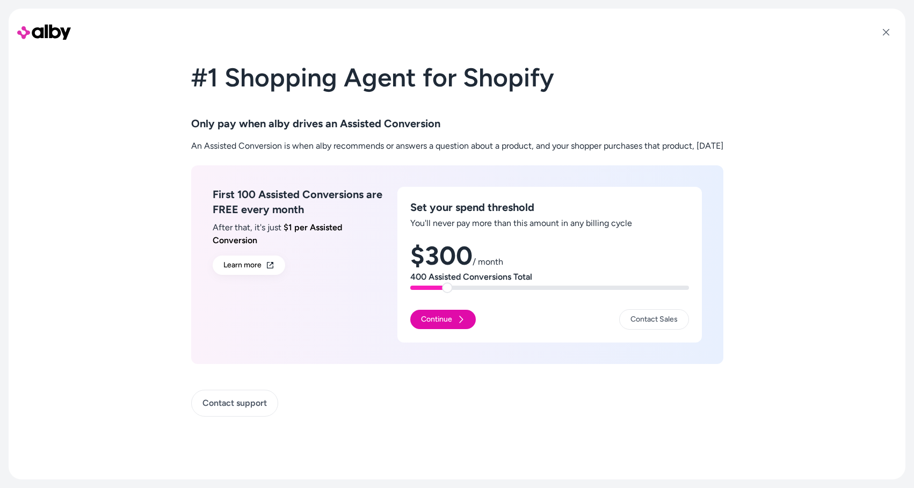  I want to click on a: Contact support, so click(235, 403).